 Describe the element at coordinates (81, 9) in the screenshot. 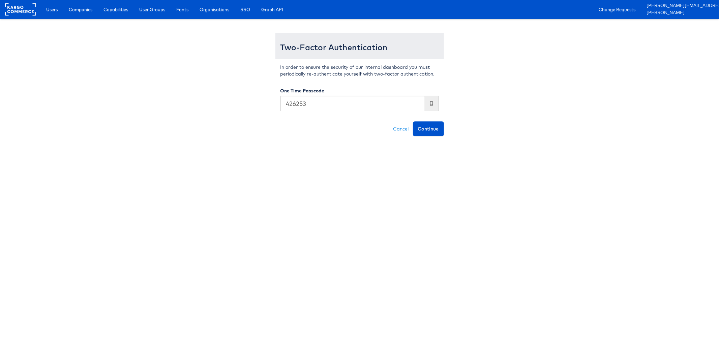

I see `span: Companies` at that location.